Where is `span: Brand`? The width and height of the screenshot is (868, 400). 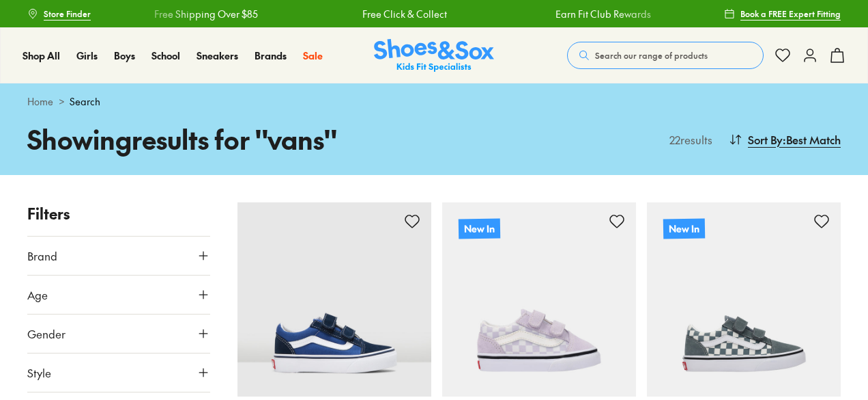
span: Brand is located at coordinates (42, 256).